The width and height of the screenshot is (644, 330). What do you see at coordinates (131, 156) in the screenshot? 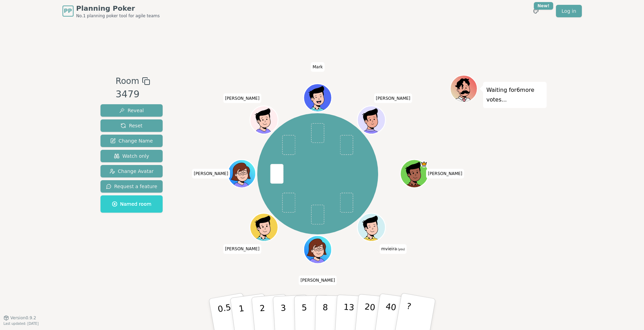
I see `button: Watch only` at bounding box center [131, 156].